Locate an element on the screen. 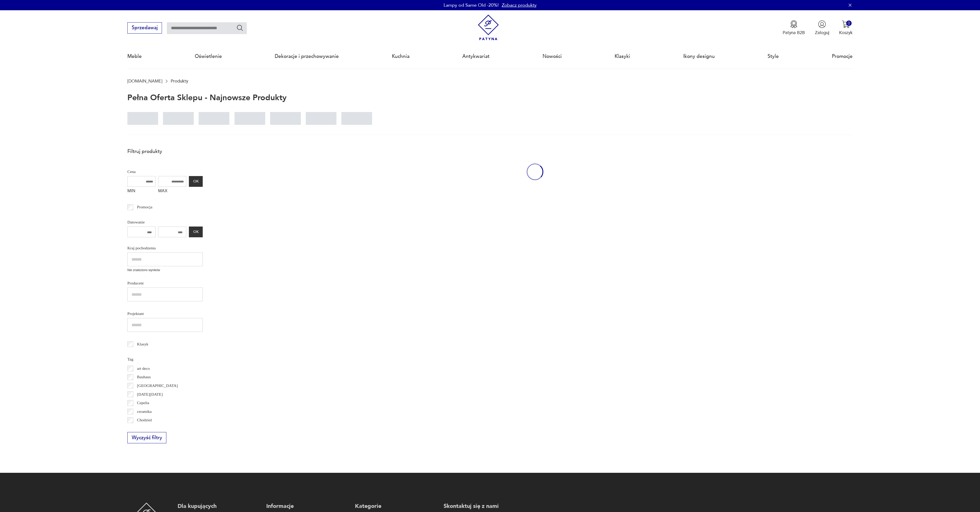 This screenshot has height=512, width=980. p: ceramika is located at coordinates (145, 412).